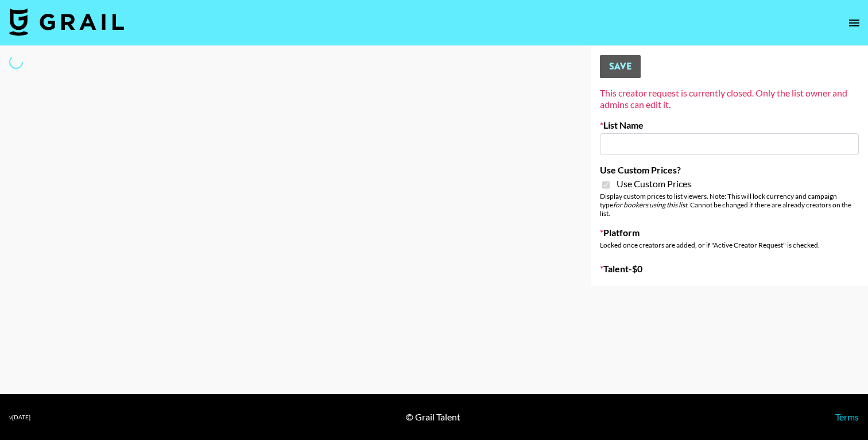 Image resolution: width=868 pixels, height=440 pixels. I want to click on em: for bookers using this list, so click(650, 204).